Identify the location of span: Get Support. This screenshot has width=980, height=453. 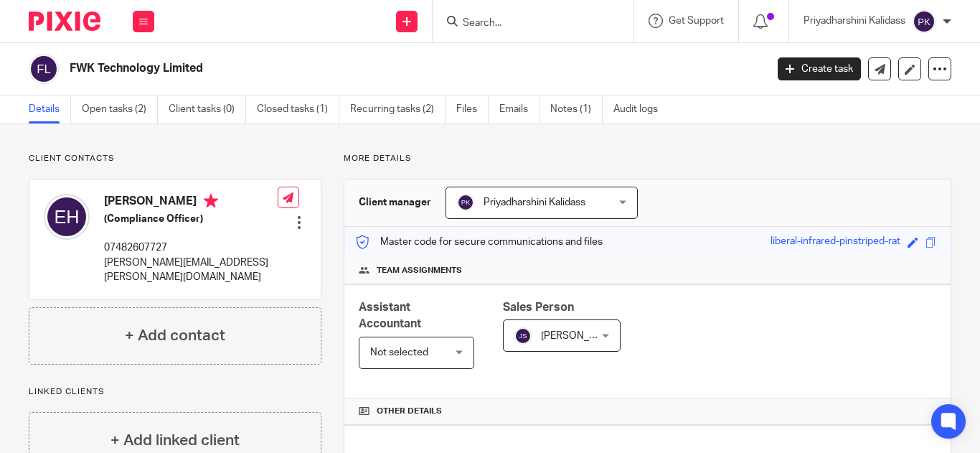
(696, 21).